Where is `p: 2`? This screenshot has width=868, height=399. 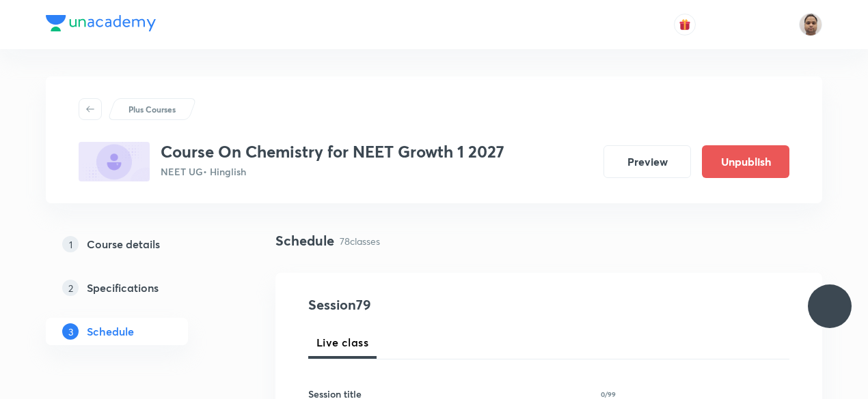
p: 2 is located at coordinates (71, 288).